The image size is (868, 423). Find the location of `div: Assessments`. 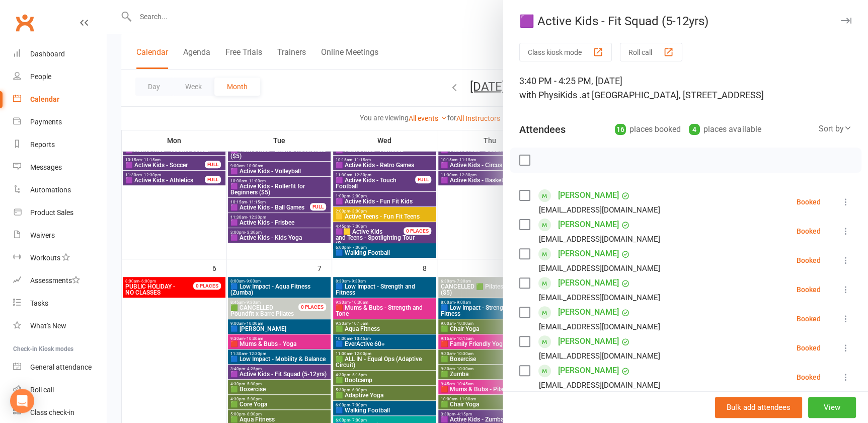

div: Assessments is located at coordinates (55, 281).